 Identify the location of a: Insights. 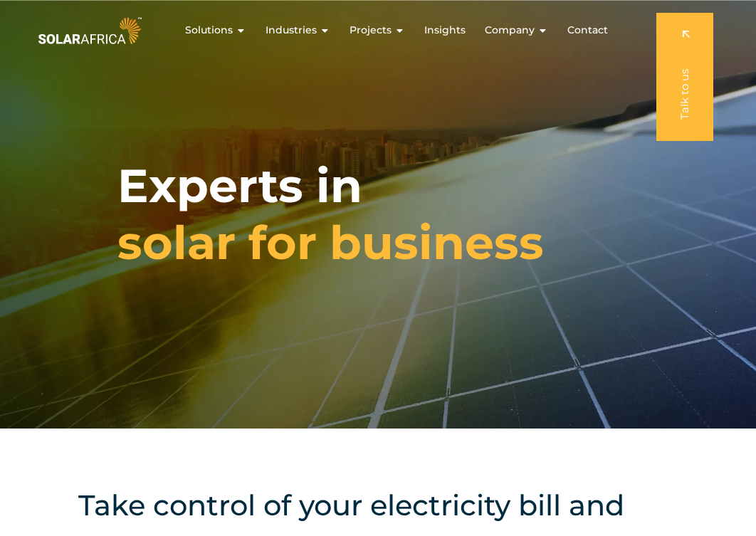
(445, 30).